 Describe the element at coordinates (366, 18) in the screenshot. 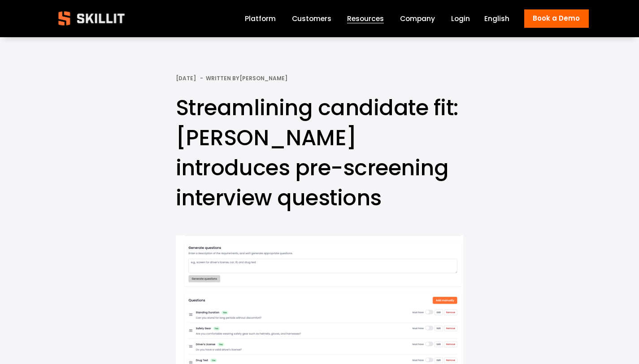

I see `a: folder dropdown` at that location.